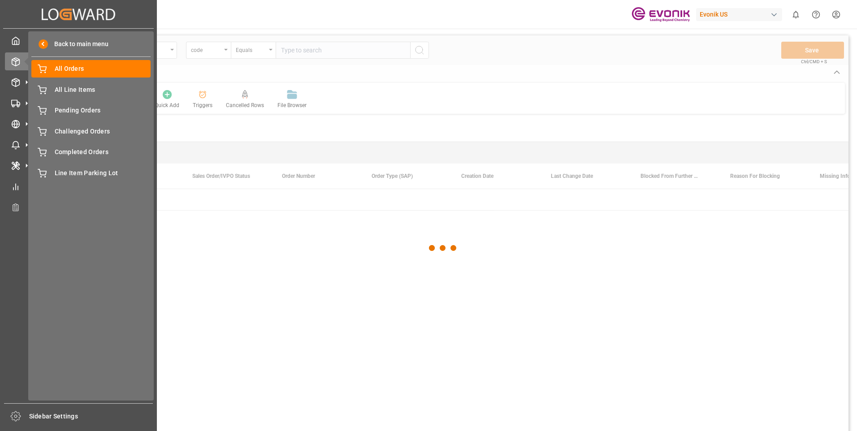  Describe the element at coordinates (103, 152) in the screenshot. I see `span: Completed Orders` at that location.